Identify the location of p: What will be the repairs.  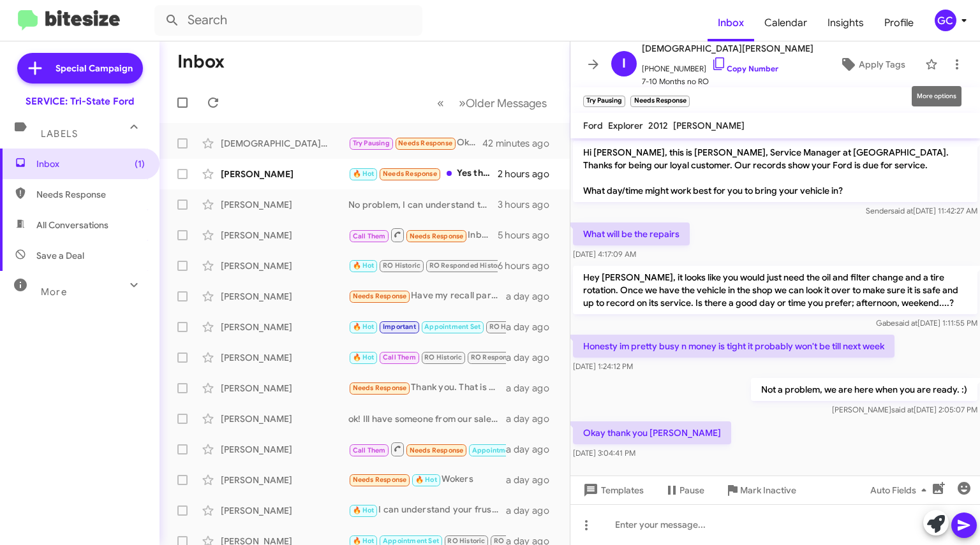
(631, 234).